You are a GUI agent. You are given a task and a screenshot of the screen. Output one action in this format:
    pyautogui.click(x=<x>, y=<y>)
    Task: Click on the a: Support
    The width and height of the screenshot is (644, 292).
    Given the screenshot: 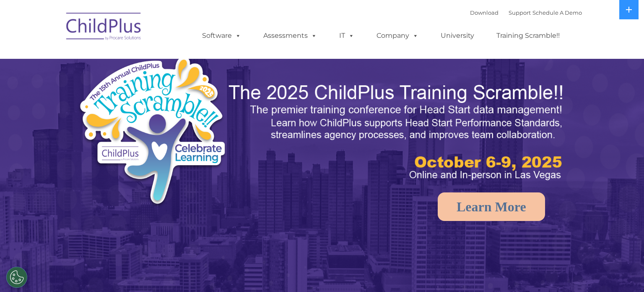 What is the action you would take?
    pyautogui.click(x=520, y=13)
    